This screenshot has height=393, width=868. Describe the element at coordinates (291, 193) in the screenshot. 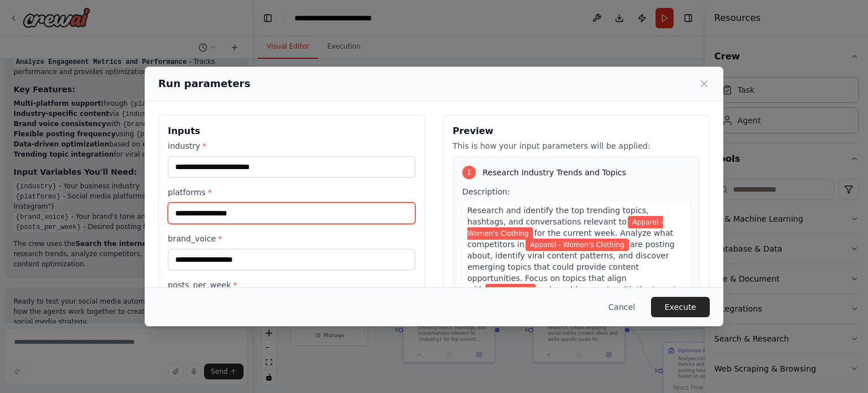

I see `label: platforms` at that location.